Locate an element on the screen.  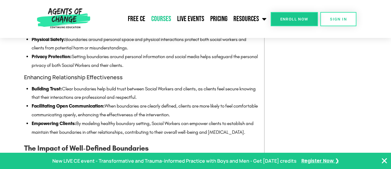
strong: Empowering Clients: is located at coordinates (54, 123).